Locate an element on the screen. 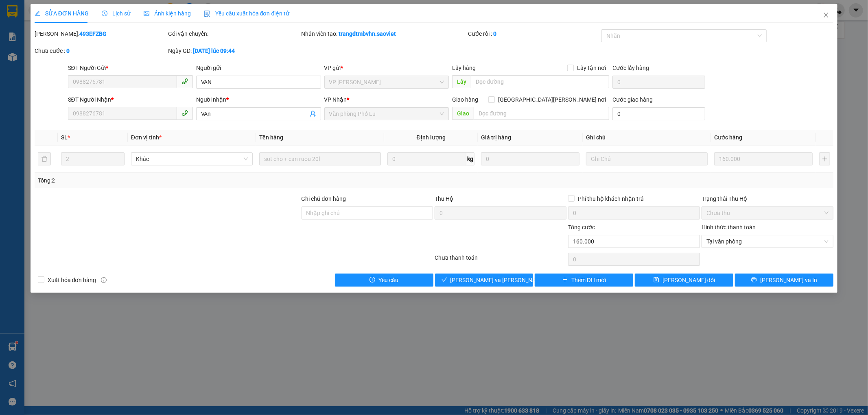 The height and width of the screenshot is (415, 868). div: Người nhận is located at coordinates (258, 100).